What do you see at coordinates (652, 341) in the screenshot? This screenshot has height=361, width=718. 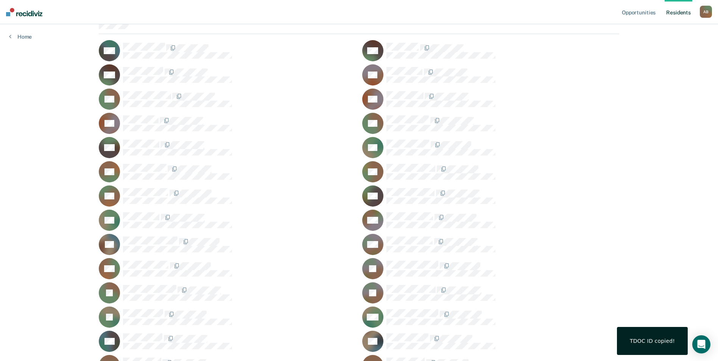 I see `div: TDOC ID copied!` at bounding box center [652, 341].